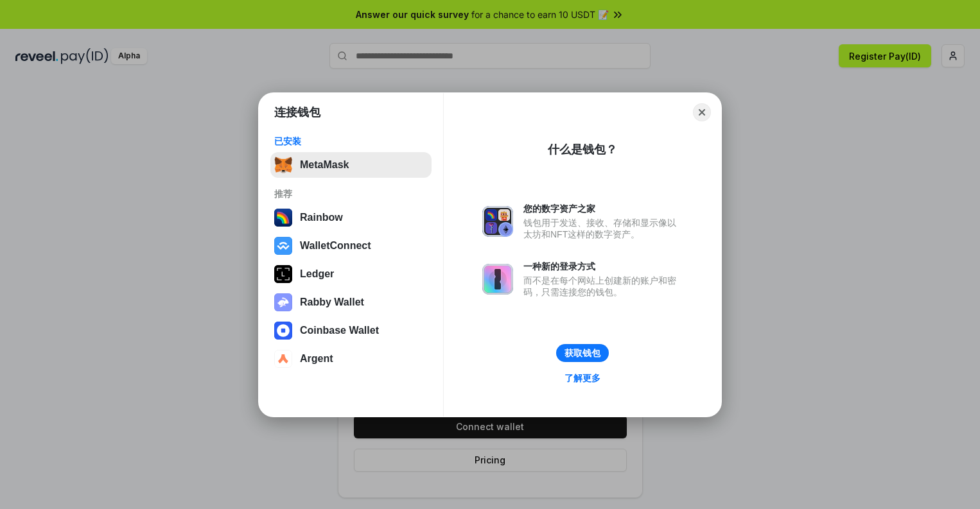 This screenshot has width=980, height=509. I want to click on img: svg+xml,%3Csvg%20fill%3D%22none%22%20height%3D%2233%22%20viewBox%3D%220%200%2035%2033%22%20width%..., so click(284, 165).